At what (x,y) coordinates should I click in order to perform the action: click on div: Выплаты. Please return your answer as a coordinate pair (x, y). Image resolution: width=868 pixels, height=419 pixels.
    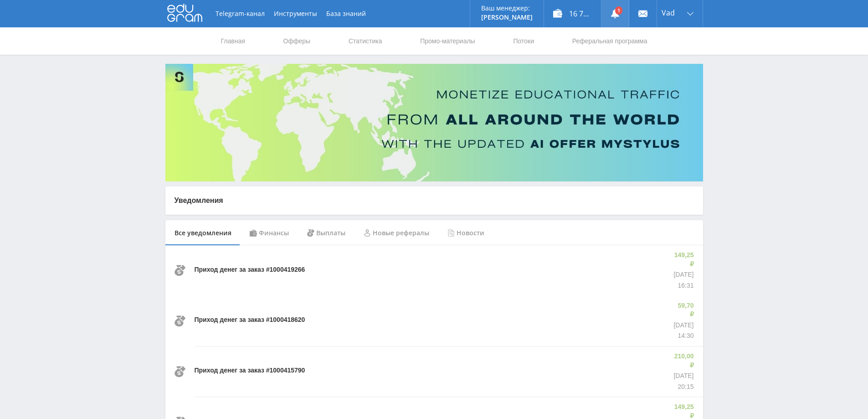
    Looking at the image, I should click on (326, 233).